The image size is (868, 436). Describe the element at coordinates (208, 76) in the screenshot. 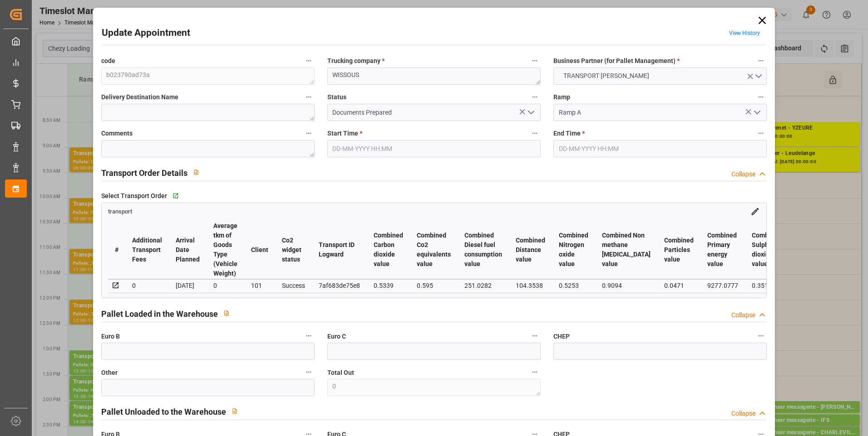

I see `textarea: b023790ad73a` at that location.